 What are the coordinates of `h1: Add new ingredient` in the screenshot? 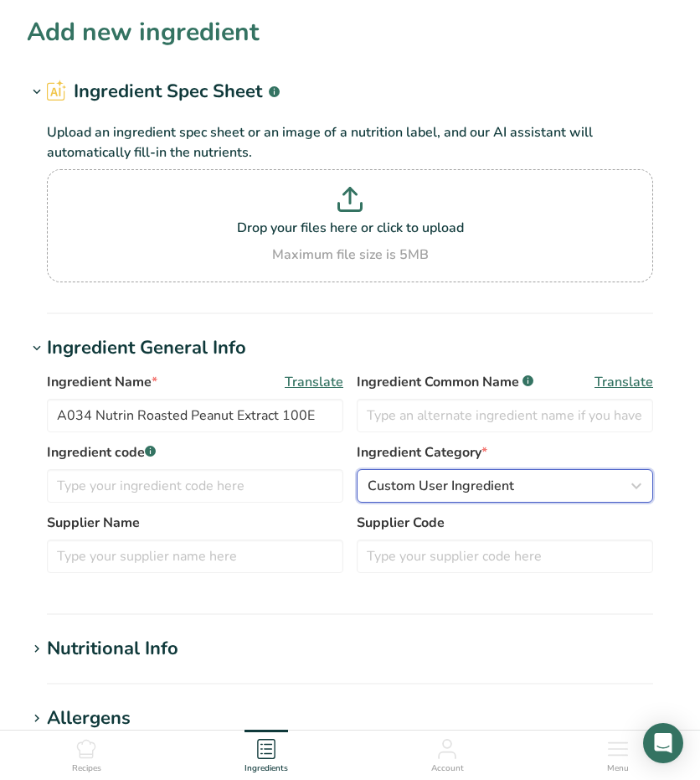 It's located at (144, 32).